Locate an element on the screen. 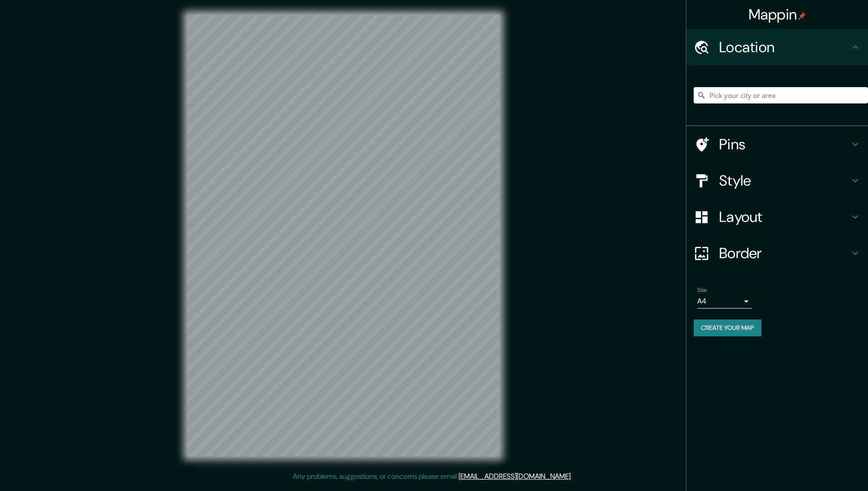  h4: Pins is located at coordinates (784, 144).